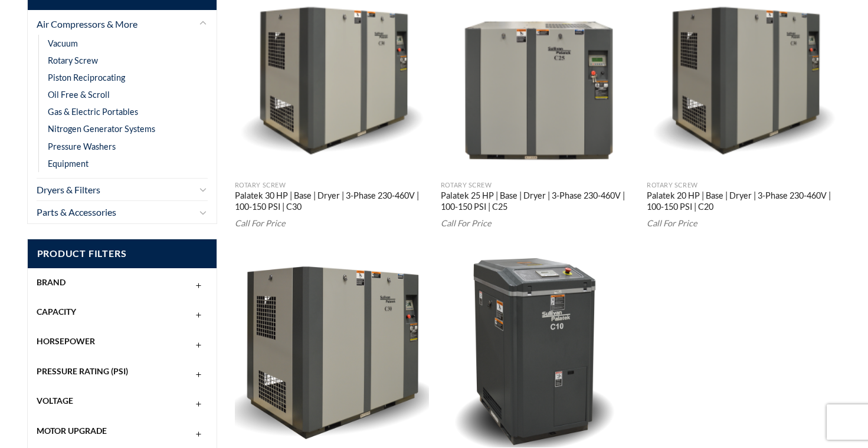 This screenshot has width=868, height=448. What do you see at coordinates (116, 190) in the screenshot?
I see `a: Dryers & Filters` at bounding box center [116, 190].